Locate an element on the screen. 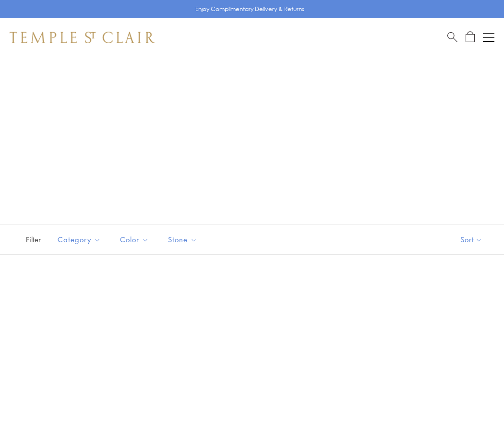 This screenshot has height=426, width=504. button: Stone is located at coordinates (182, 239).